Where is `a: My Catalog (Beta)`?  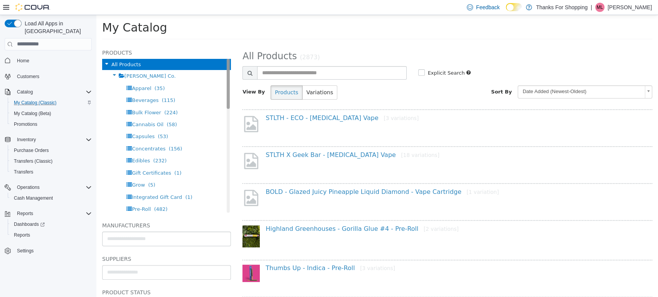 a: My Catalog (Beta) is located at coordinates (32, 114).